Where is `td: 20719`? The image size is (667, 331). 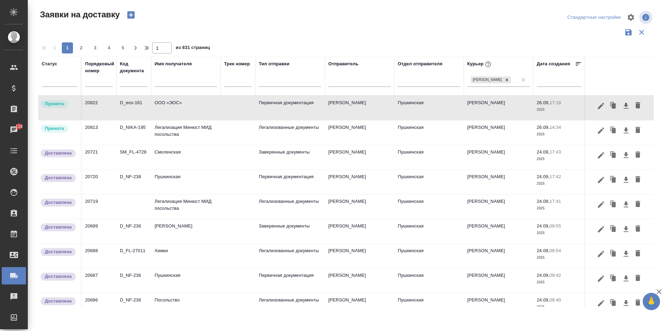 td: 20719 is located at coordinates (99, 207).